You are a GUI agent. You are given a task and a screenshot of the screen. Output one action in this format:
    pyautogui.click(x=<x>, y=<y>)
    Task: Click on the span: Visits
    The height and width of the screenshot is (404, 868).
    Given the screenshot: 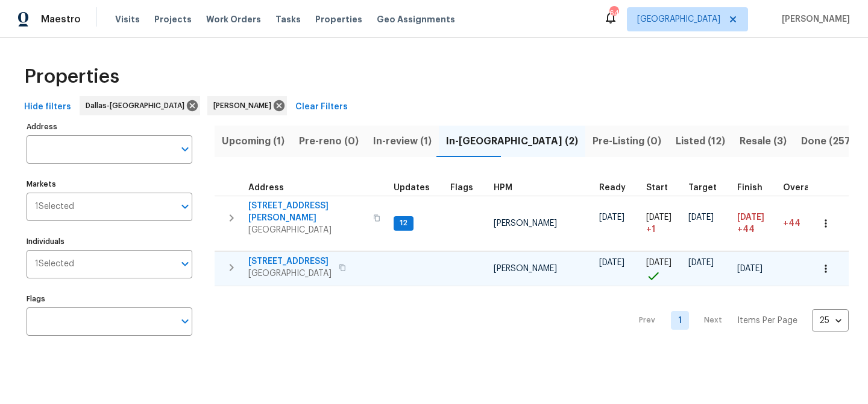 What is the action you would take?
    pyautogui.click(x=127, y=20)
    